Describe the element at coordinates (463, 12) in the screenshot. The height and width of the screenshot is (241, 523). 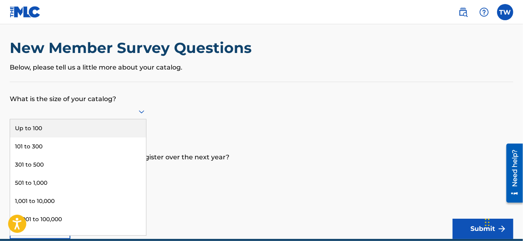
I see `a: Public Search` at that location.